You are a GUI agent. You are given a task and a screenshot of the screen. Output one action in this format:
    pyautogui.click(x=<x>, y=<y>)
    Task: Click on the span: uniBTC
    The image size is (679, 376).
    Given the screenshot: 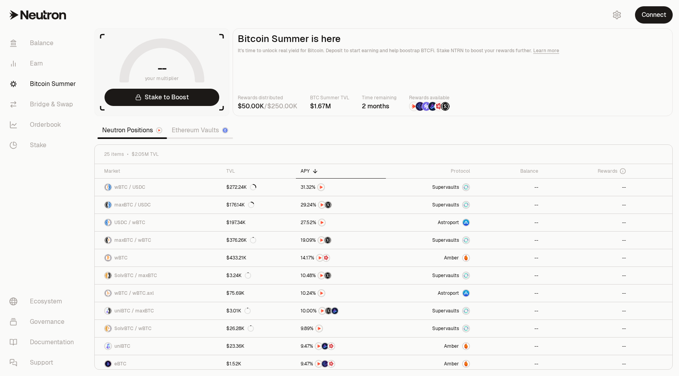 What is the action you would take?
    pyautogui.click(x=122, y=346)
    